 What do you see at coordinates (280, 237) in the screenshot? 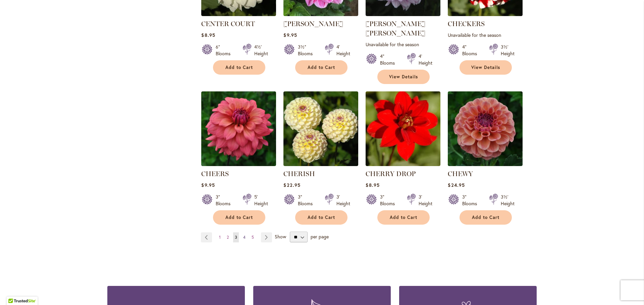
I see `span: Show` at bounding box center [280, 237].